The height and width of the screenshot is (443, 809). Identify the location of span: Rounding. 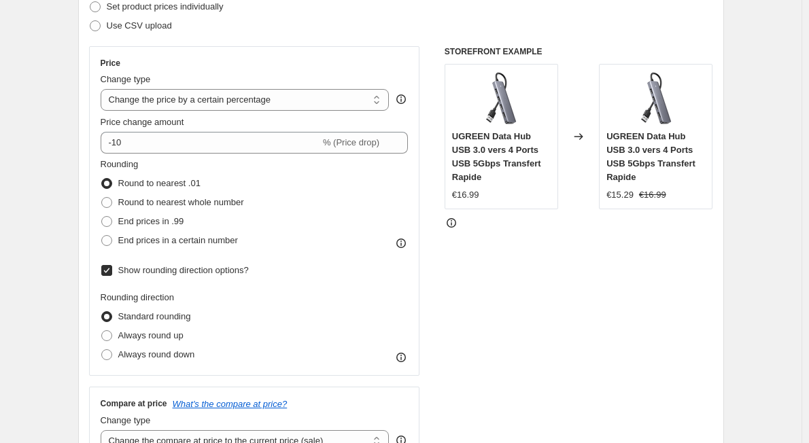
(120, 164).